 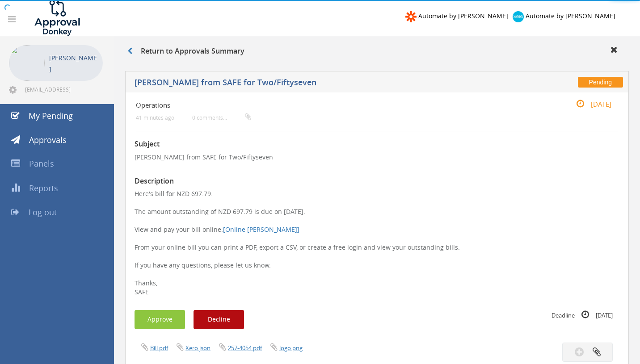 I want to click on h4: Operations, so click(x=336, y=105).